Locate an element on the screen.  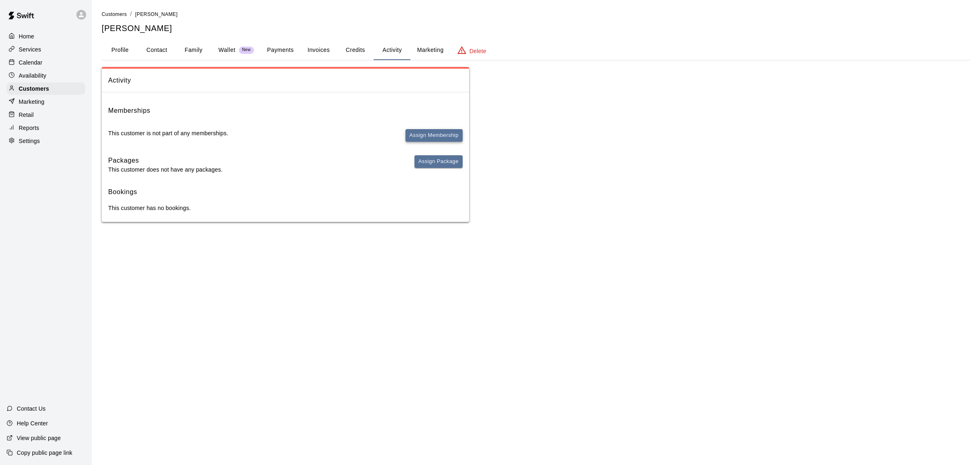
span: New is located at coordinates (246, 50).